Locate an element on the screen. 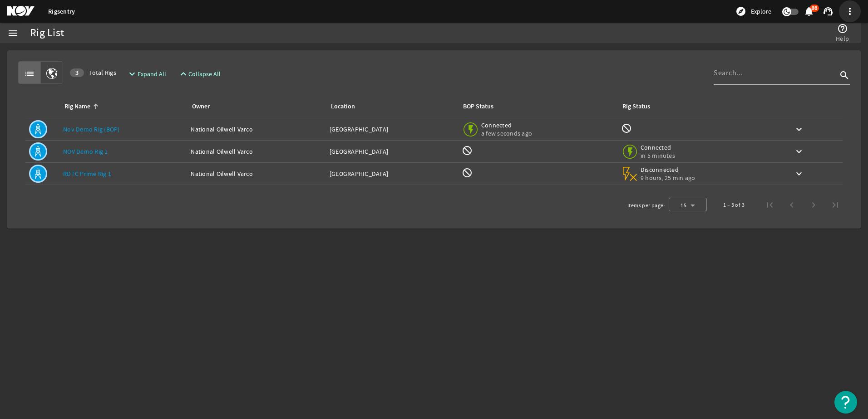 The image size is (868, 419). a: NOV Demo Rig 1 is located at coordinates (86, 151).